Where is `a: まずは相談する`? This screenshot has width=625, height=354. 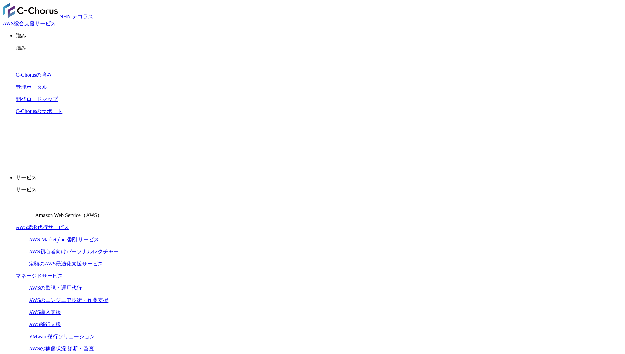 a: まずは相談する is located at coordinates (375, 145).